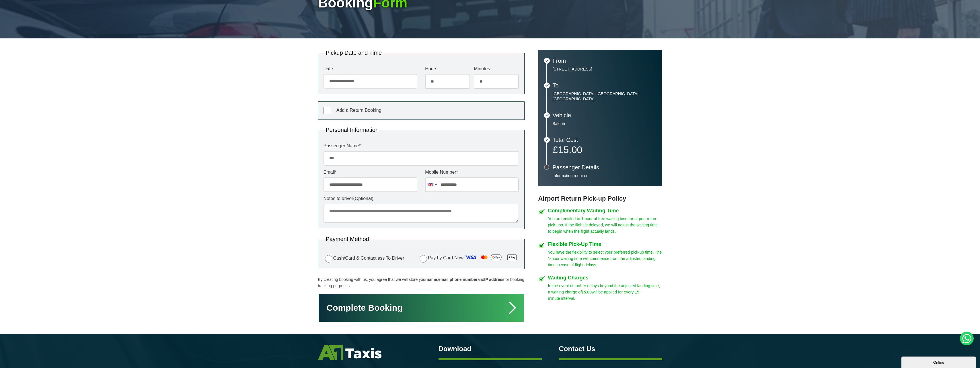 The image size is (980, 368). Describe the element at coordinates (472, 173) in the screenshot. I see `label: Mobile Number` at that location.